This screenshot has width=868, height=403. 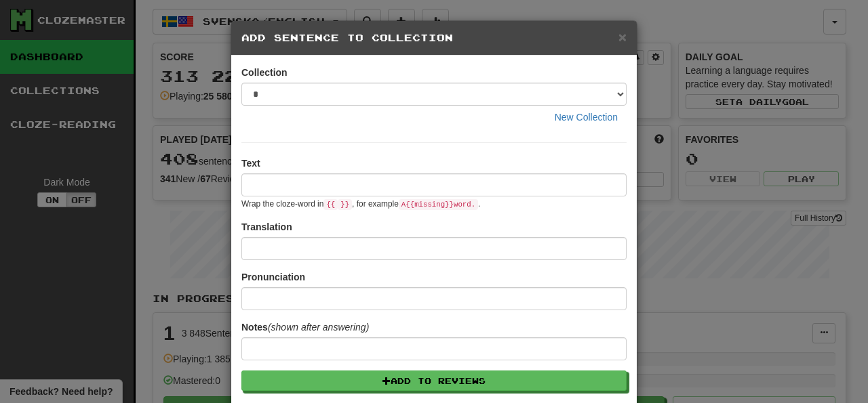 I want to click on label: Translation, so click(x=266, y=227).